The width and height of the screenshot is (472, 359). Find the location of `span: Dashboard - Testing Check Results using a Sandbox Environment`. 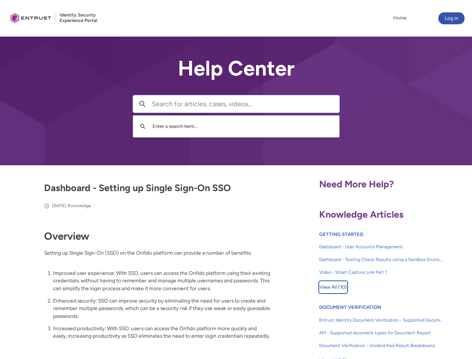

span: Dashboard - Testing Check Results using a Sandbox Environment is located at coordinates (381, 259).